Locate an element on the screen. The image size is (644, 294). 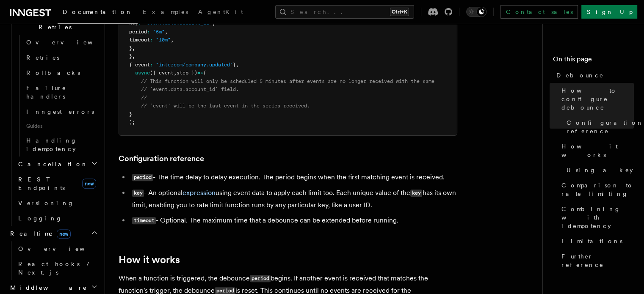
span: How it works is located at coordinates (598, 151).